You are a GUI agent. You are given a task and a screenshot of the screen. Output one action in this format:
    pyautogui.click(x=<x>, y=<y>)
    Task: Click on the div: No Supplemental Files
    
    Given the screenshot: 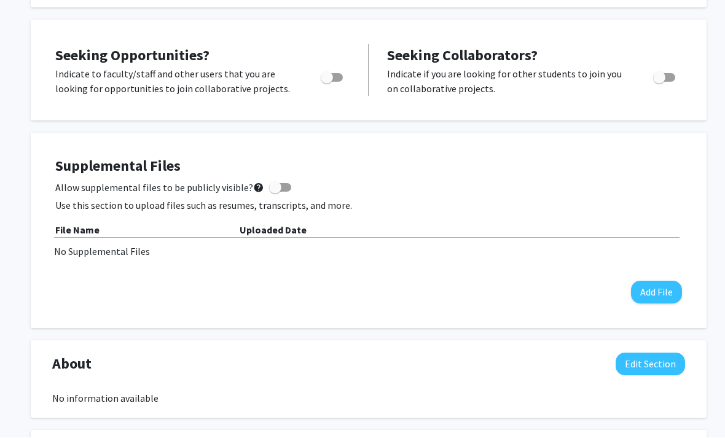 What is the action you would take?
    pyautogui.click(x=368, y=252)
    